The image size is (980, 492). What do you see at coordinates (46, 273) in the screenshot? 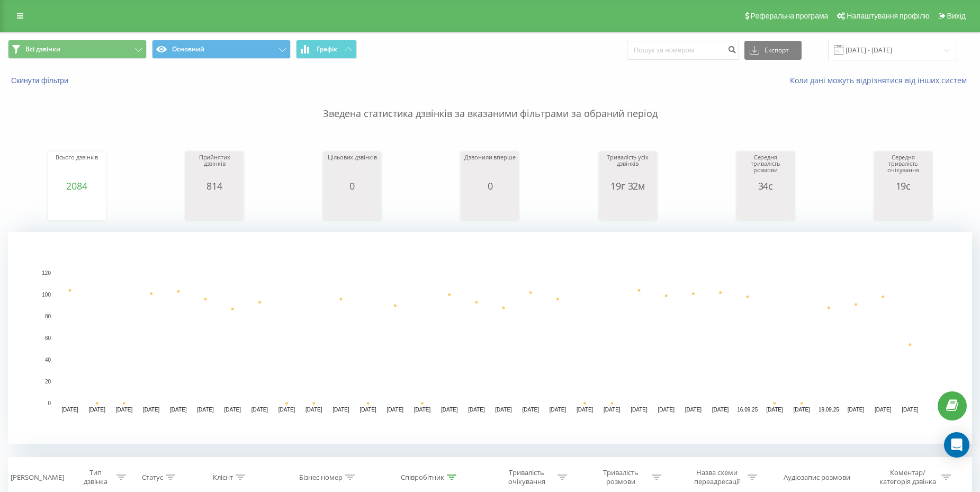
I see `text: 120` at bounding box center [46, 273].